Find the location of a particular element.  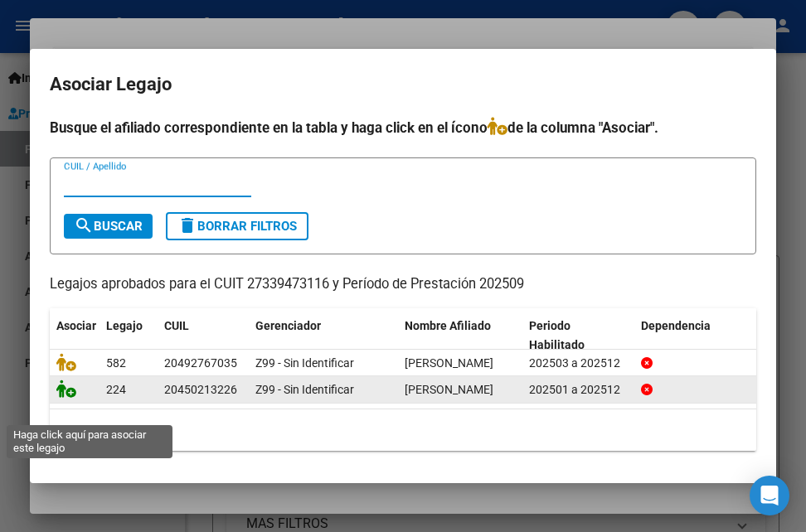

mat-icon: search is located at coordinates (84, 226).